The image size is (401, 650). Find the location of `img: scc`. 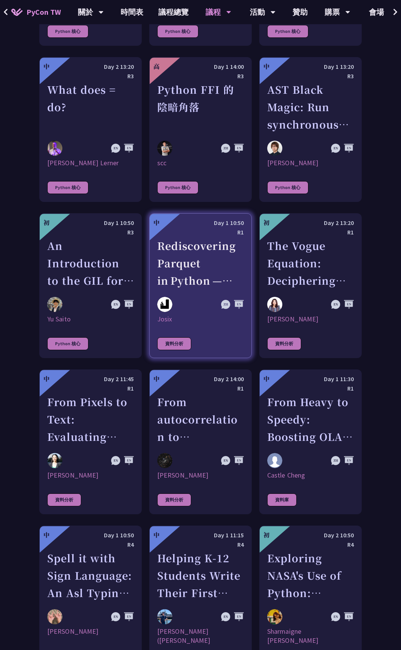

img: scc is located at coordinates (165, 148).